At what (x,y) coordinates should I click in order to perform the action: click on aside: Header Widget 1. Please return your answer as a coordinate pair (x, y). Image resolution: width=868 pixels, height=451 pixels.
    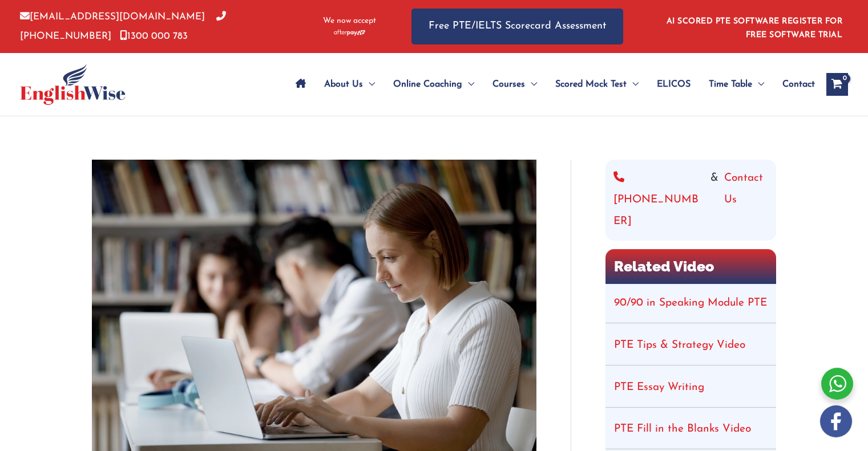
    Looking at the image, I should click on (754, 27).